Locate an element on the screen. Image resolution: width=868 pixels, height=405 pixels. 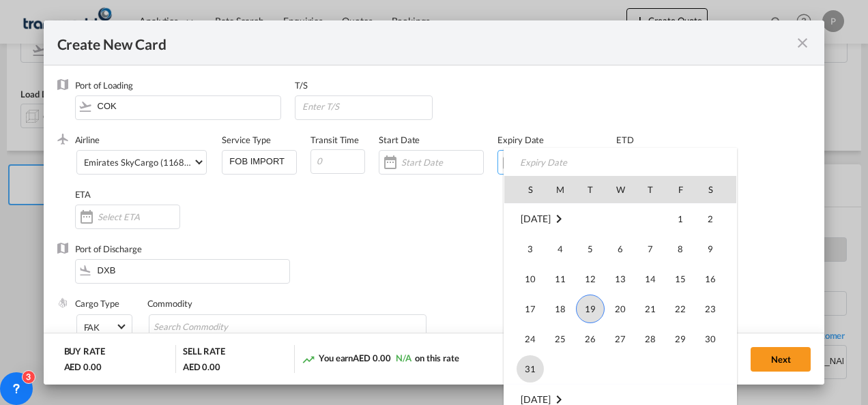
span: 29 is located at coordinates (681, 339).